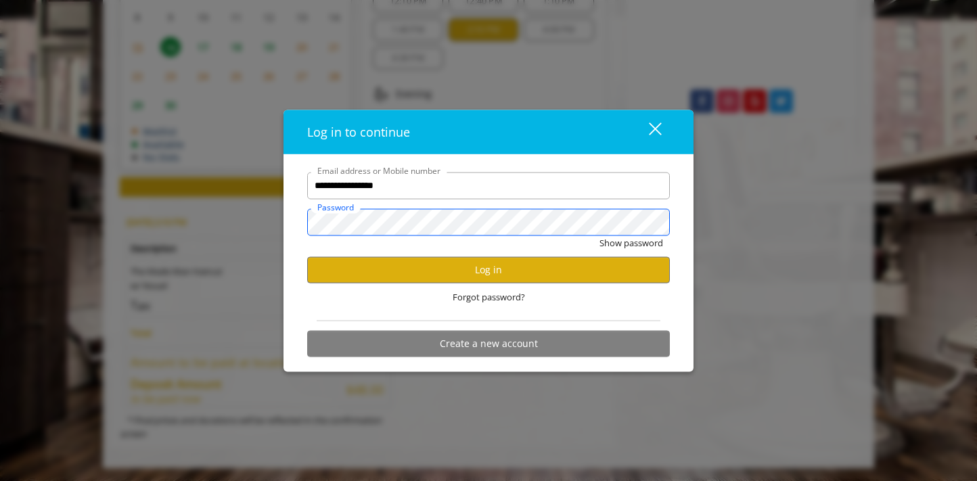  What do you see at coordinates (488, 343) in the screenshot?
I see `button: Create a new account` at bounding box center [488, 343].